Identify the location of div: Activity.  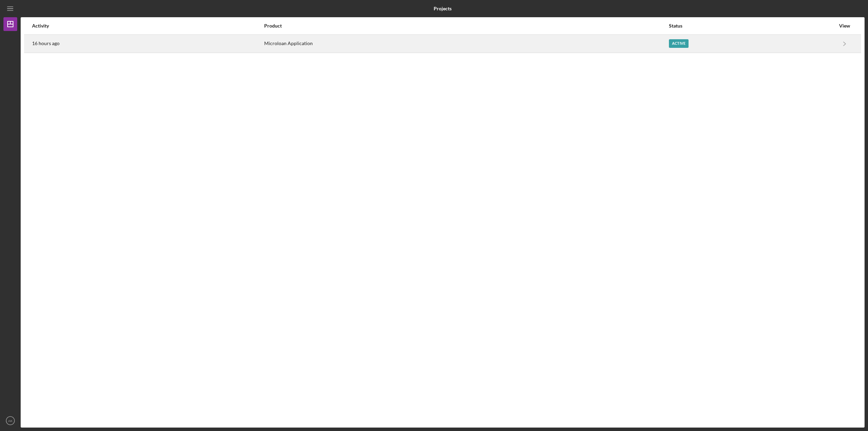
(148, 26).